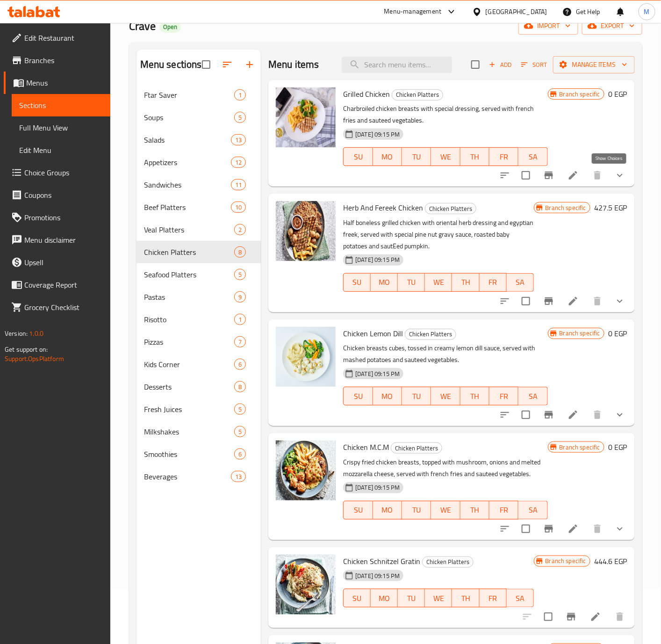 Image resolution: width=661 pixels, height=644 pixels. Describe the element at coordinates (358, 397) in the screenshot. I see `button: SU` at that location.